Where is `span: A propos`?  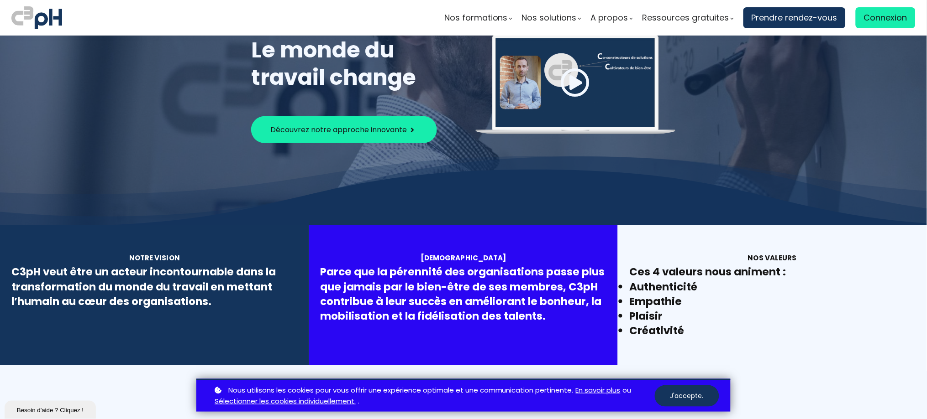
span: A propos is located at coordinates (609, 18).